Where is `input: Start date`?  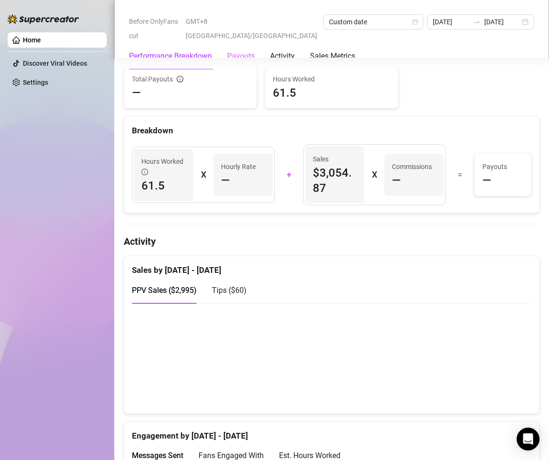 input: Start date is located at coordinates (450, 22).